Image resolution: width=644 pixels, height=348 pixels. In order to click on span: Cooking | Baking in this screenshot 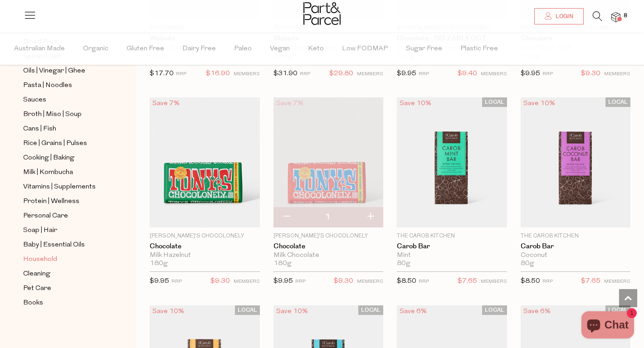, I will do `click(49, 158)`.